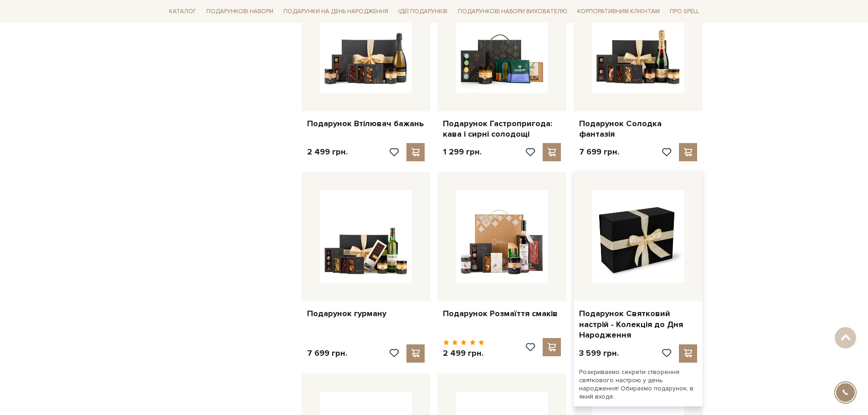  I want to click on a: Каталог, so click(182, 11).